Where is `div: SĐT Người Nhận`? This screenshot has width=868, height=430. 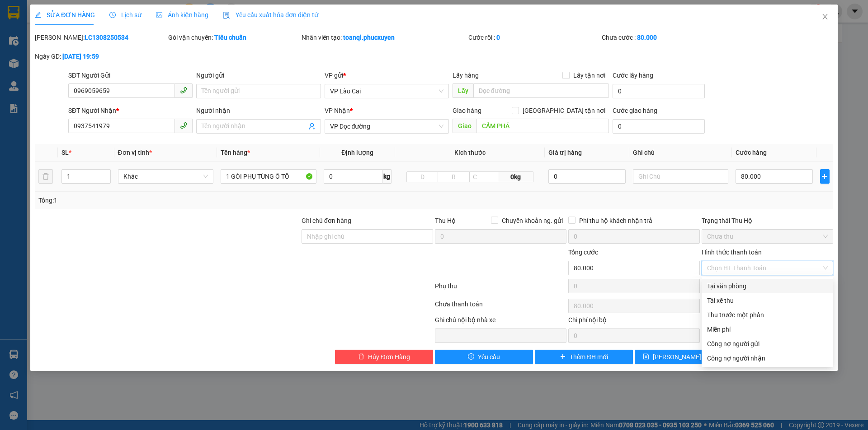
div: SĐT Người Nhận is located at coordinates (130, 111).